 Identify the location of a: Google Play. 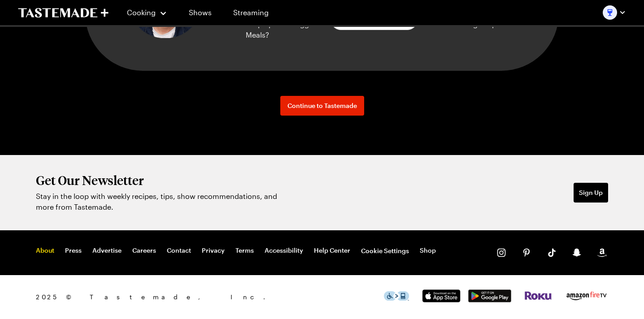
(490, 299).